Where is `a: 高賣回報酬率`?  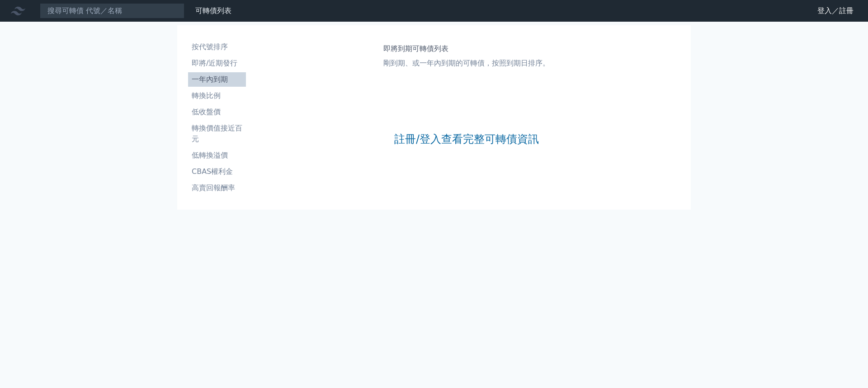
a: 高賣回報酬率 is located at coordinates (217, 188).